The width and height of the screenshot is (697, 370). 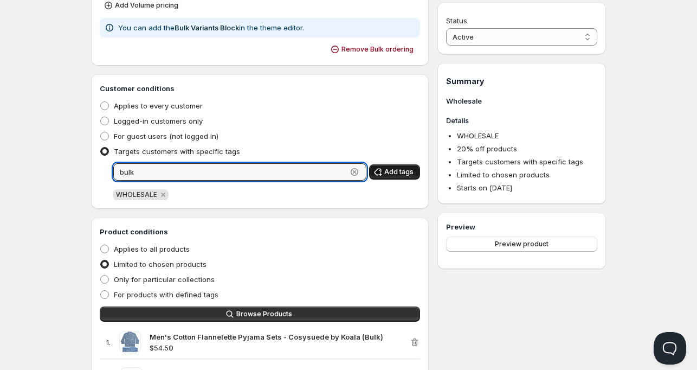 What do you see at coordinates (166, 136) in the screenshot?
I see `span: For guest users (not logged in)` at bounding box center [166, 136].